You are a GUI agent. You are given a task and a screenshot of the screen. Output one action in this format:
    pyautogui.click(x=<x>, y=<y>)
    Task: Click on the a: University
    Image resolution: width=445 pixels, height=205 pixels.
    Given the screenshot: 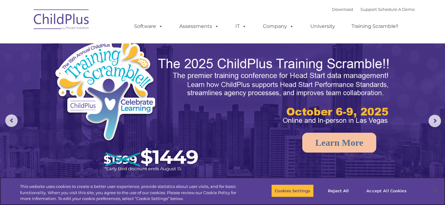 What is the action you would take?
    pyautogui.click(x=323, y=26)
    